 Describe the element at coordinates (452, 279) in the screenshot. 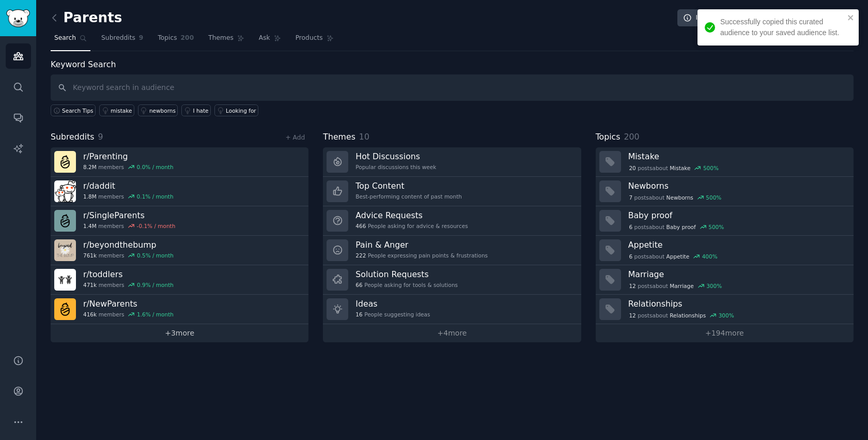

I see `a: Solution Requests66People asking for tools & solutions` at that location.